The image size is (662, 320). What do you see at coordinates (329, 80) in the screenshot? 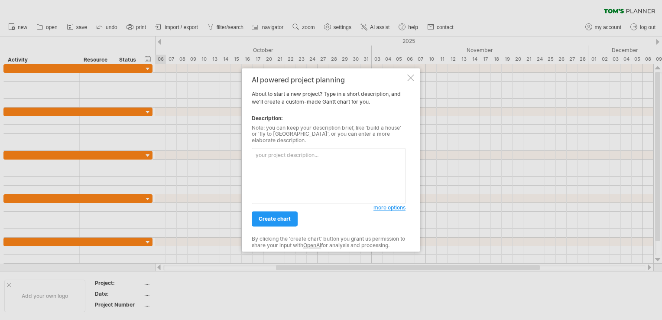
I see `div: AI powered project planning` at bounding box center [329, 80].